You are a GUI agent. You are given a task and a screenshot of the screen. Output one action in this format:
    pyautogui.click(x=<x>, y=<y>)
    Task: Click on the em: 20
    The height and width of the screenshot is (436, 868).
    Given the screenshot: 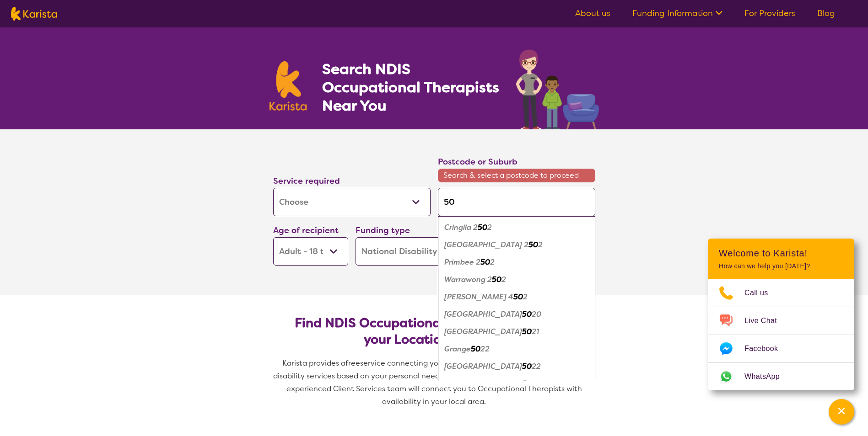 What is the action you would take?
    pyautogui.click(x=536, y=314)
    